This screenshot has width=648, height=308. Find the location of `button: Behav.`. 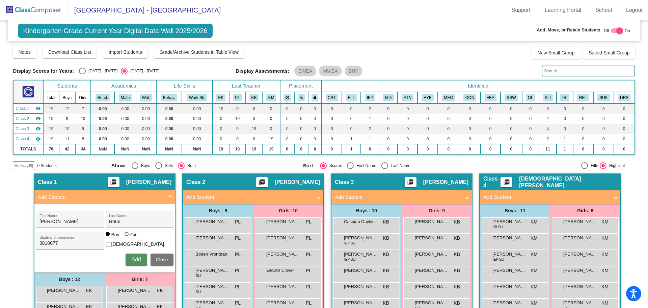

button: Behav. is located at coordinates (169, 98).